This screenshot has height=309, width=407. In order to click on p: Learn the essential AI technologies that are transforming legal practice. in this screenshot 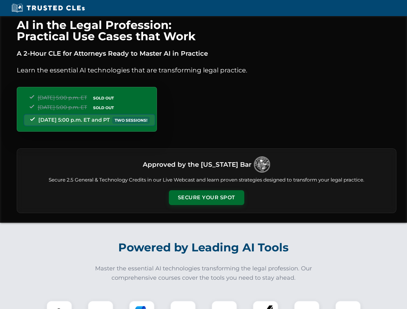, I will do `click(207, 70)`.